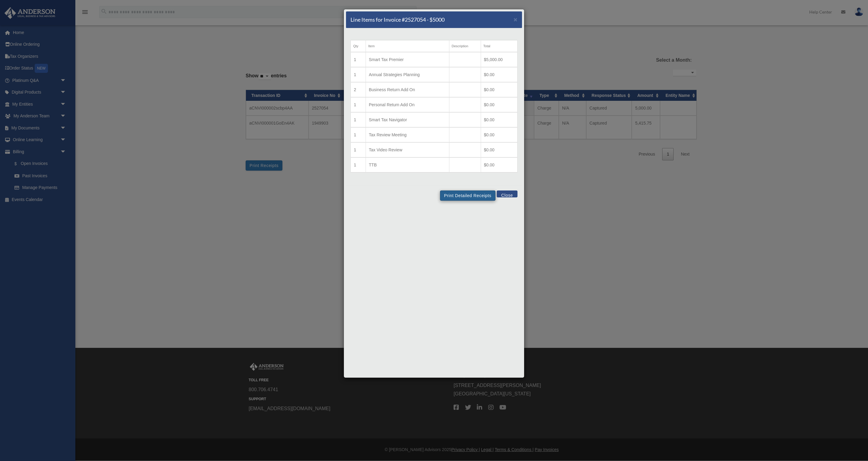  What do you see at coordinates (407, 90) in the screenshot?
I see `td: Business Return Add On` at bounding box center [407, 90].